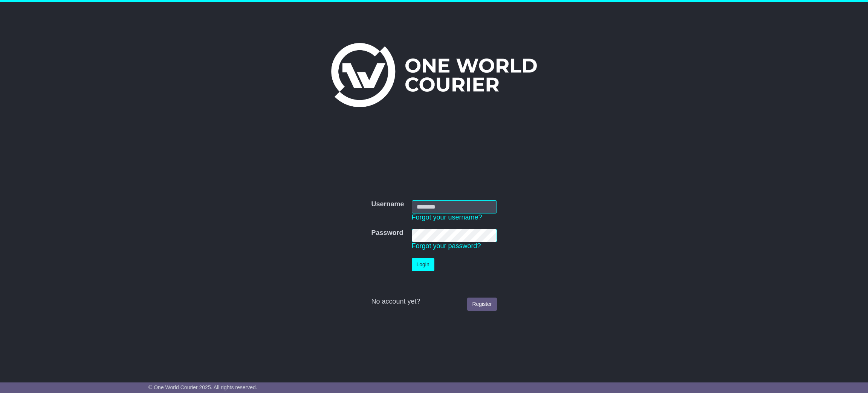 The width and height of the screenshot is (868, 393). Describe the element at coordinates (447, 246) in the screenshot. I see `a: Forgot your password?` at that location.